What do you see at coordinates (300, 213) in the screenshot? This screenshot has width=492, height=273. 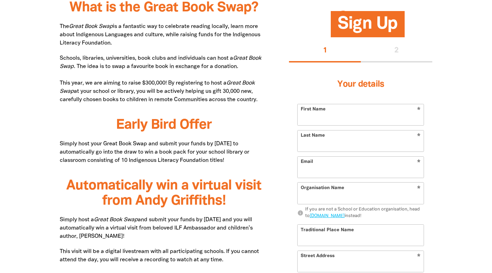 I see `i: info` at bounding box center [300, 213].